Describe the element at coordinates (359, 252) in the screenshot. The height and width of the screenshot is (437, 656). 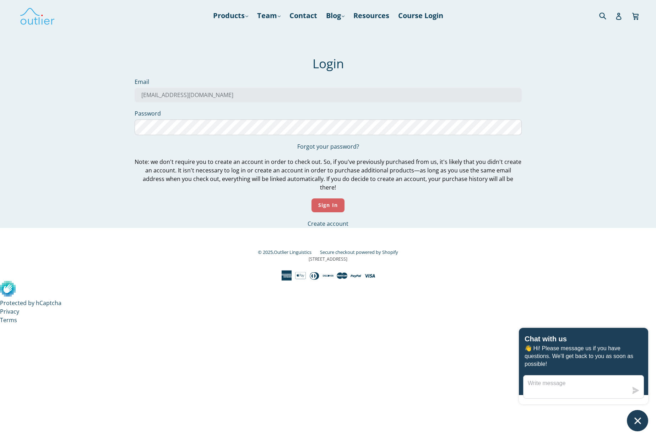
I see `a: Secure checkout powered by Shopify` at that location.